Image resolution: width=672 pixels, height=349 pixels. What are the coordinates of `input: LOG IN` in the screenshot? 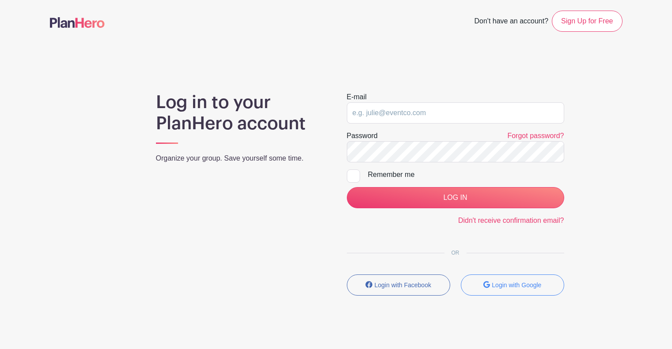 It's located at (455, 198).